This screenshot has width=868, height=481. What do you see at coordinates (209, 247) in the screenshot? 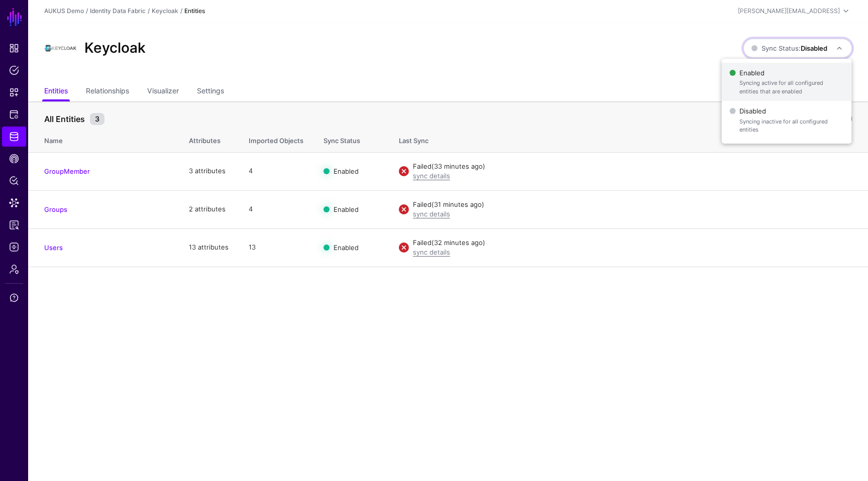
I see `td: 13 attributes` at bounding box center [209, 247].